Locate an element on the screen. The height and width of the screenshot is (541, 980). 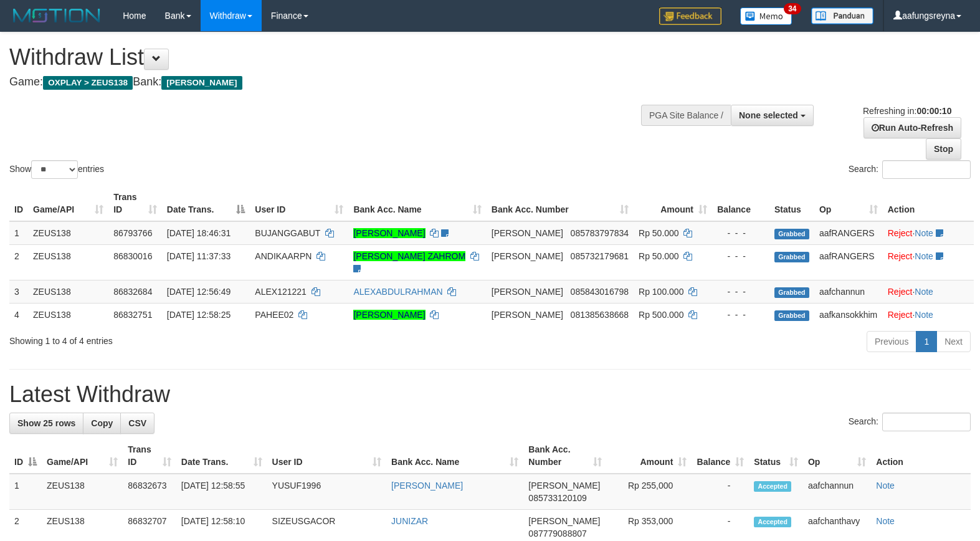
span: Rp 500.000 is located at coordinates (661, 315).